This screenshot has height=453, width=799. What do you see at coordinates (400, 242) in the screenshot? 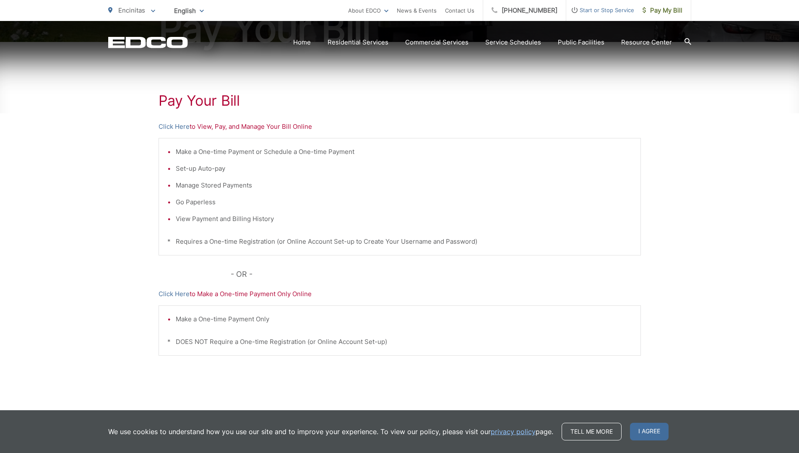
I see `p: * Requires a One-time Registration (or Online Account Set-up to Create Your Username and Password)` at bounding box center [400, 242].